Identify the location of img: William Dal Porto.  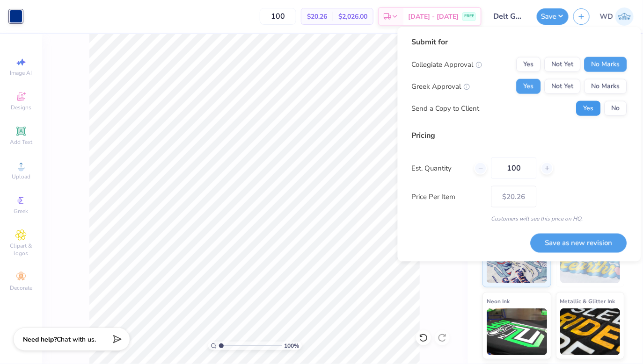
(625, 17).